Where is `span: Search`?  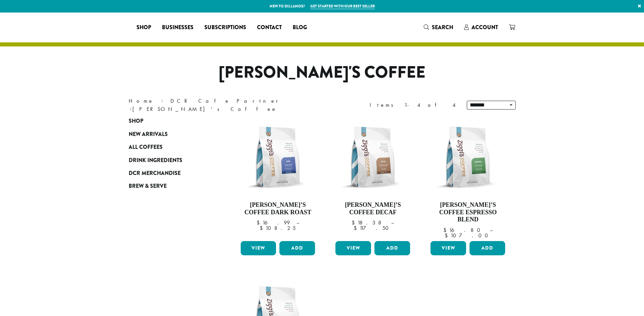 span: Search is located at coordinates (442, 27).